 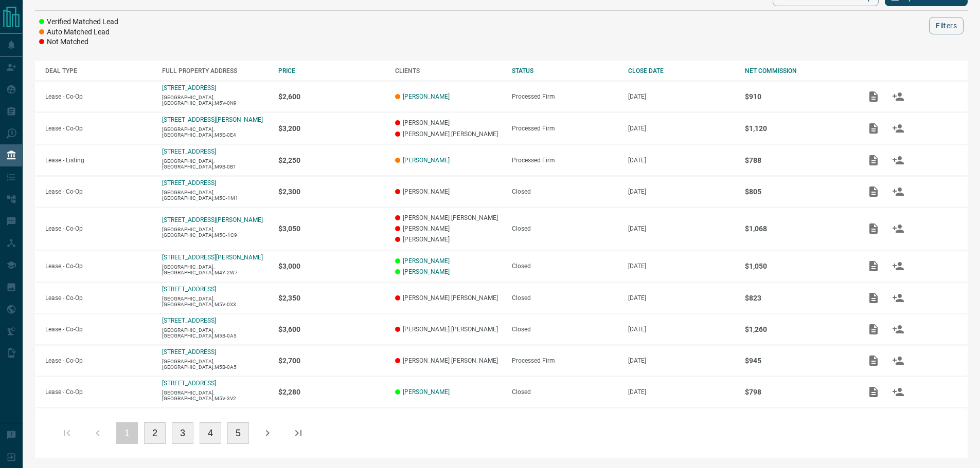 I want to click on p: $1,260, so click(x=797, y=330).